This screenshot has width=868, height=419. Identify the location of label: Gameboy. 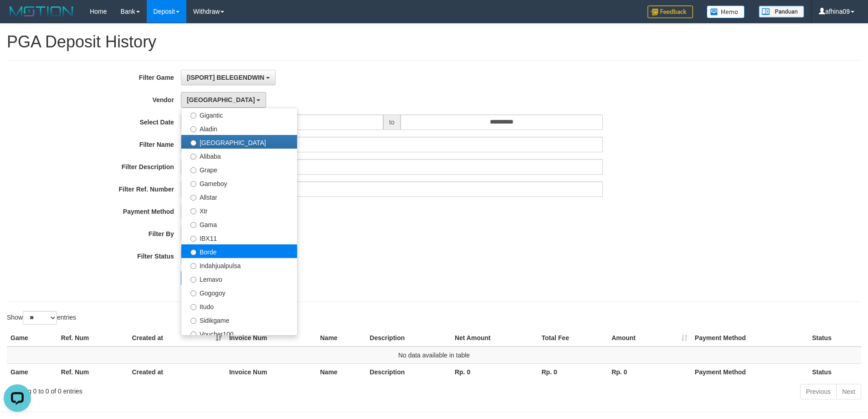
(239, 183).